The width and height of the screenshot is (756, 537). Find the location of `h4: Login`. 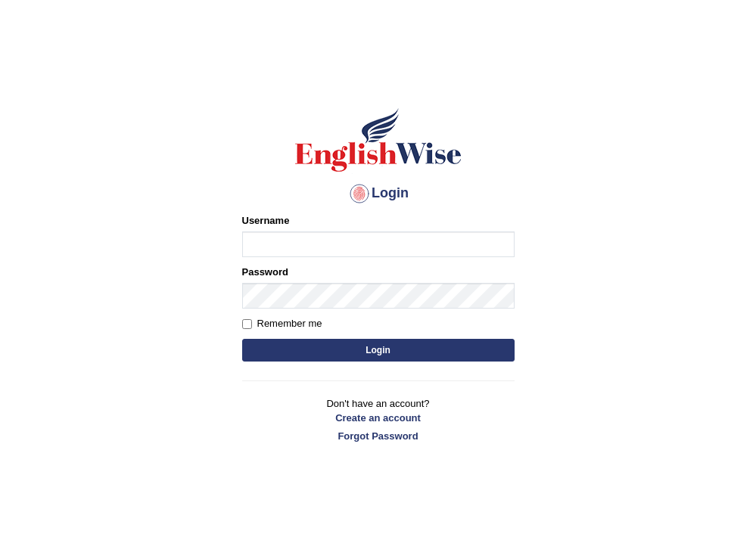

h4: Login is located at coordinates (378, 194).